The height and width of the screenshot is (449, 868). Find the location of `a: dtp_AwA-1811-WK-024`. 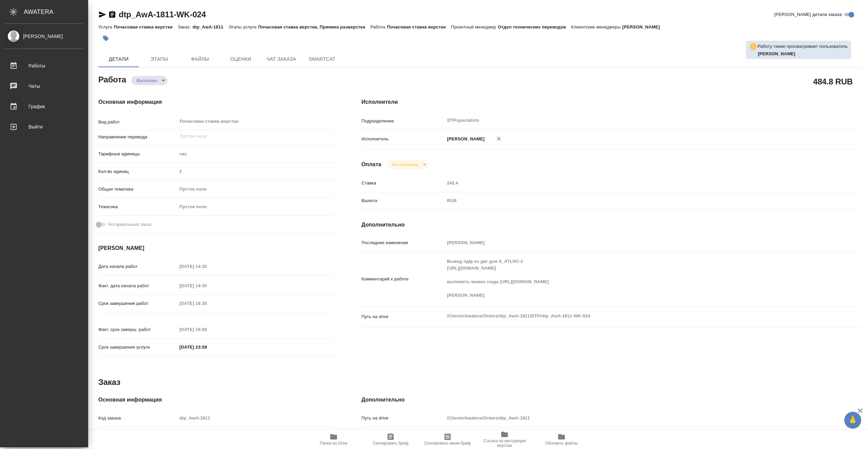

a: dtp_AwA-1811-WK-024 is located at coordinates (162, 14).